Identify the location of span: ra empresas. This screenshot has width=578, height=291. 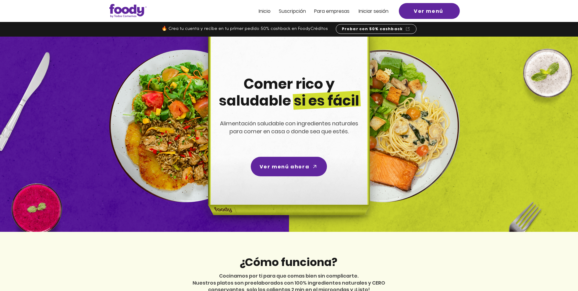
(335, 11).